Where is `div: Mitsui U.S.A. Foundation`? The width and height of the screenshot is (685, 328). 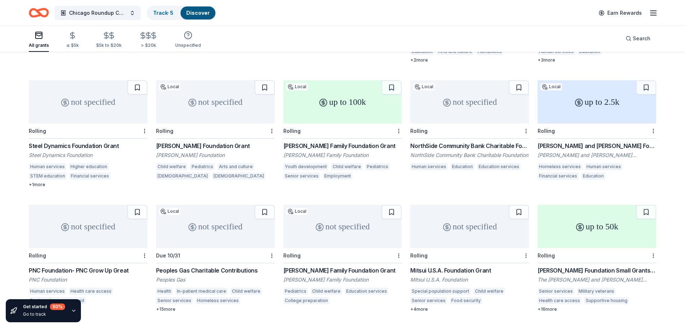 div: Mitsui U.S.A. Foundation is located at coordinates (470, 279).